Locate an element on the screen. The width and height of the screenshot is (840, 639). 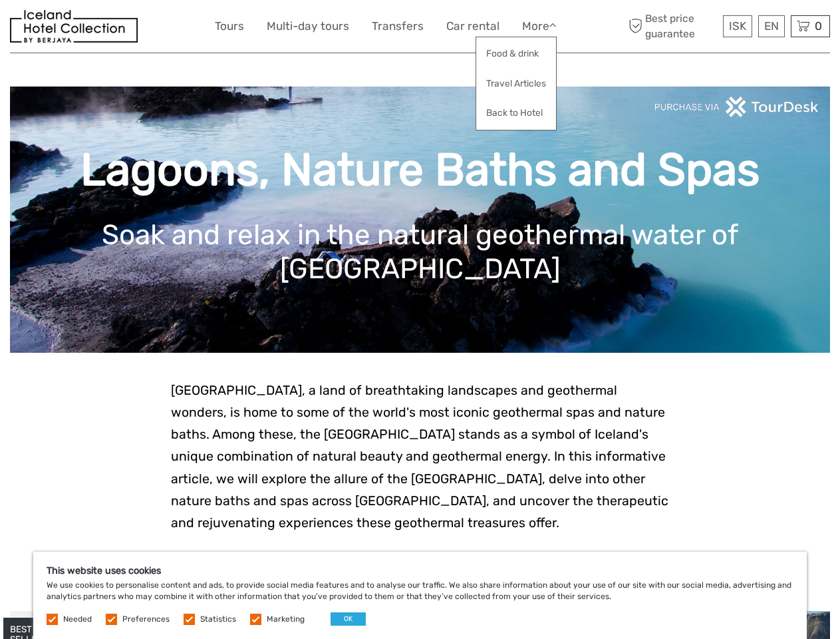
a: More is located at coordinates (539, 26).